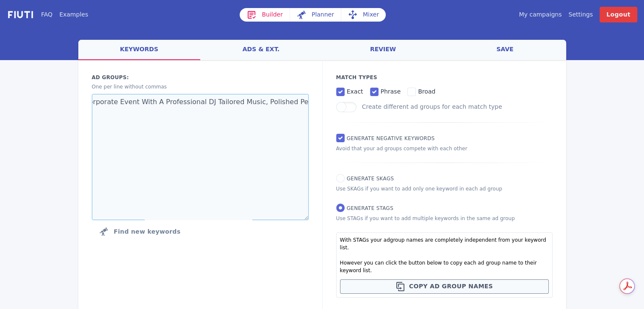  What do you see at coordinates (73, 15) in the screenshot?
I see `a: Examples` at bounding box center [73, 15].